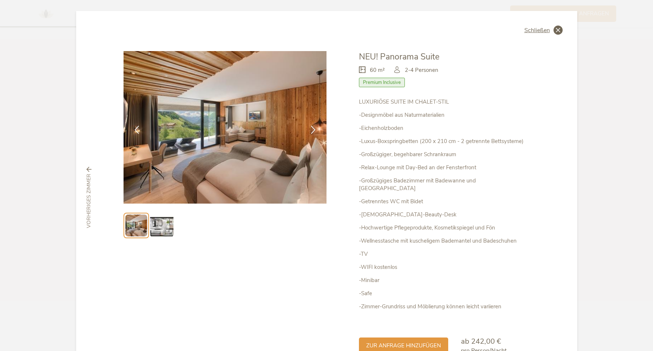  I want to click on p: -Wellnesstasche mit kuscheligem Bademantel und Badeschuhen, so click(444, 241).